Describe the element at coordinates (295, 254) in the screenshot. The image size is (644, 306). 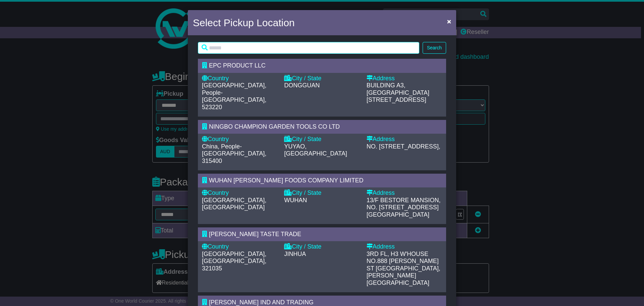
I see `span: JINHUA` at that location.